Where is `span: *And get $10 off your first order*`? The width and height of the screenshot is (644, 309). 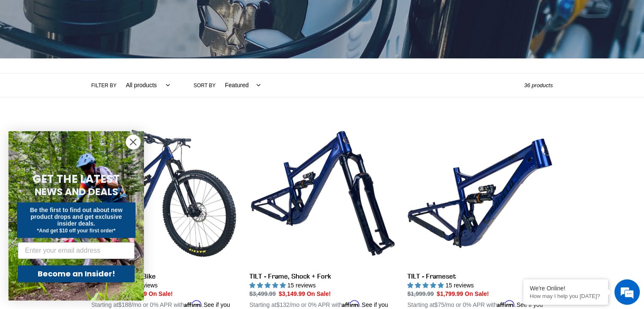 span: *And get $10 off your first order* is located at coordinates (76, 231).